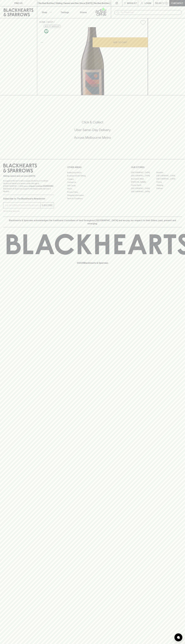  I want to click on p: We will never spam you, so click(28, 211).